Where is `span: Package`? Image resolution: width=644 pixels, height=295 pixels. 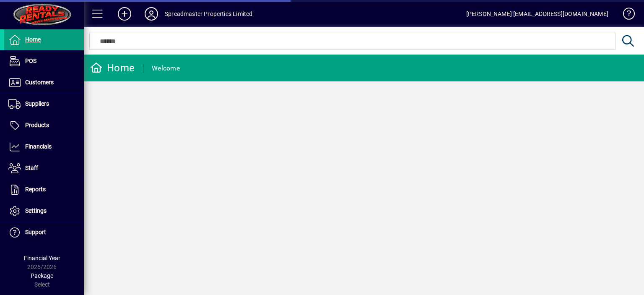 span: Package is located at coordinates (42, 276).